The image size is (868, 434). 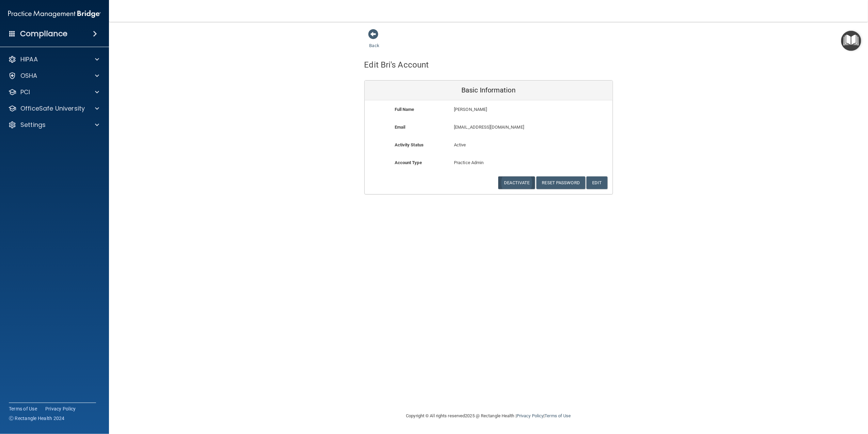 I want to click on a: Back, so click(x=375, y=41).